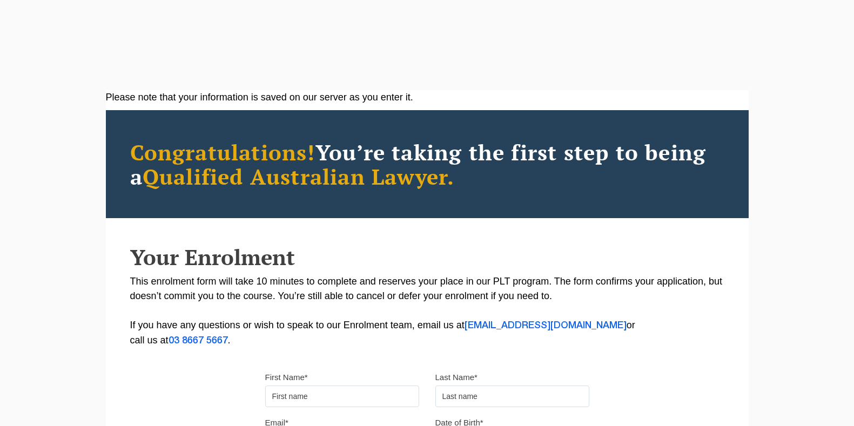 The width and height of the screenshot is (854, 426). I want to click on h2: You’re taking the first step to being a, so click(427, 164).